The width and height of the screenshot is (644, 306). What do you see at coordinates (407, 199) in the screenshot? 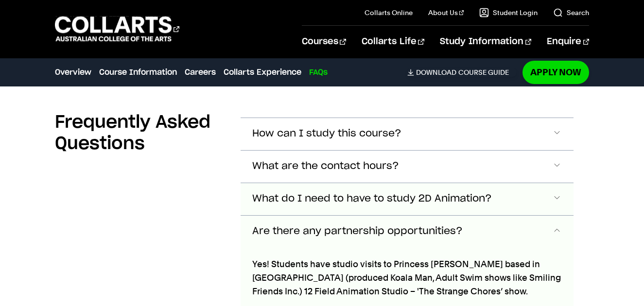
I see `button: What do I need to have to study 2D Animation?` at bounding box center [407, 199].